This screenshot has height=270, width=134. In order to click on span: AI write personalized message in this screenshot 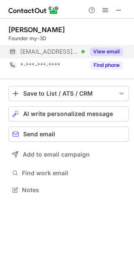, I will do `click(68, 114)`.